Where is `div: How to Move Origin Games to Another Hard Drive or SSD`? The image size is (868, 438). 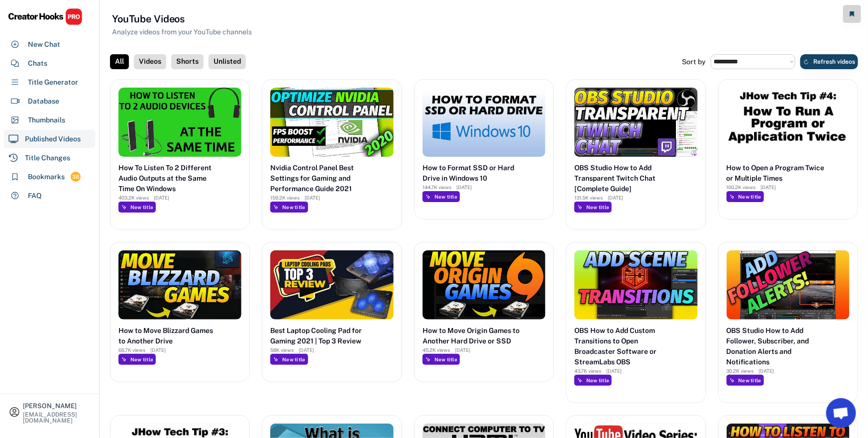 div: How to Move Origin Games to Another Hard Drive or SSD is located at coordinates (472, 336).